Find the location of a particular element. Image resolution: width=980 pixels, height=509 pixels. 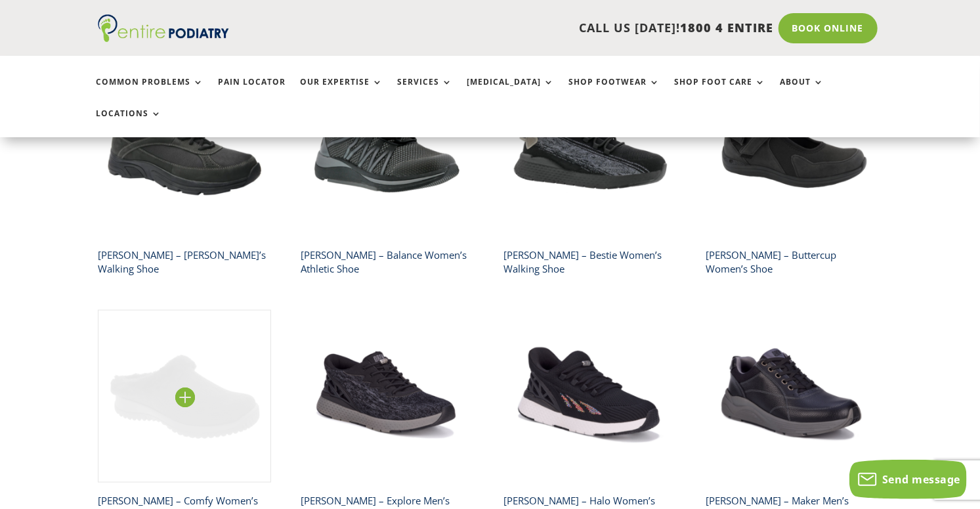

a: Services is located at coordinates (425, 91).